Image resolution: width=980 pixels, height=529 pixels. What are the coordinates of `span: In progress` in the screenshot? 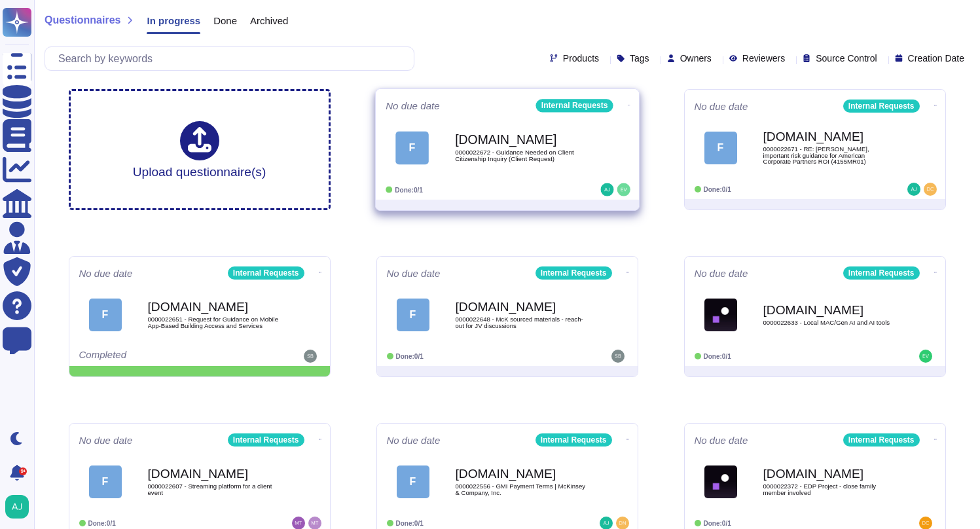 It's located at (173, 20).